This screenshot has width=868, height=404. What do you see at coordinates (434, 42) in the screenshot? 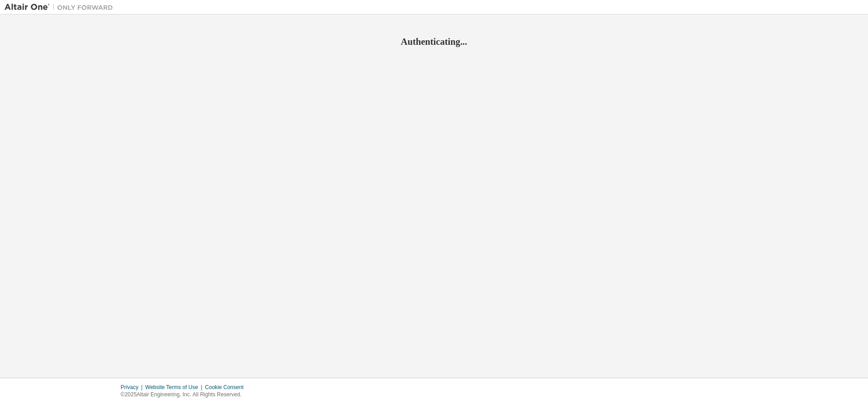
I see `h2: Authenticating...` at bounding box center [434, 42].